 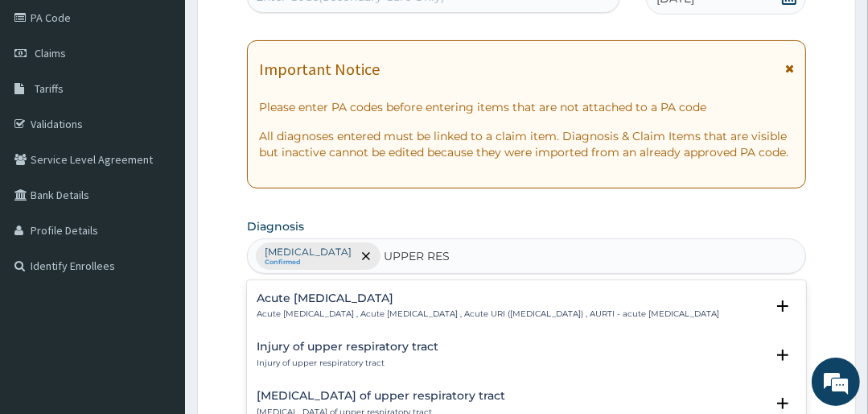 What do you see at coordinates (526, 144) in the screenshot?
I see `p: All diagnoses entered must be linked to a claim item. Diagnosis & Claim Items that are visible bu...` at bounding box center [526, 144].